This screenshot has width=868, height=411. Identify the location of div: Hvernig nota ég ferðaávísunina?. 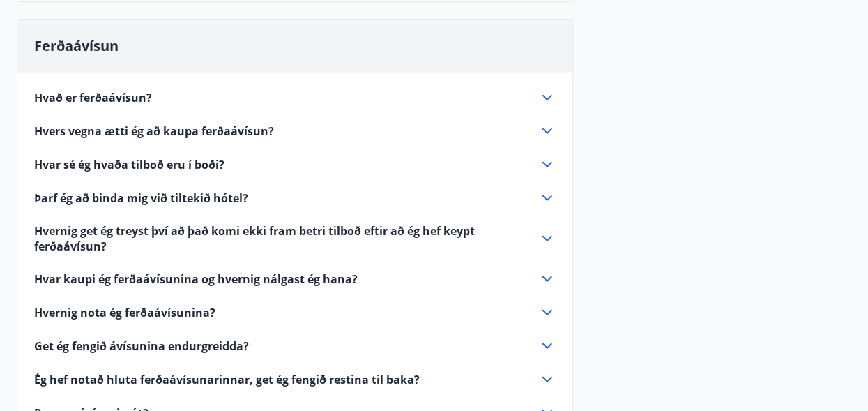
(294, 313).